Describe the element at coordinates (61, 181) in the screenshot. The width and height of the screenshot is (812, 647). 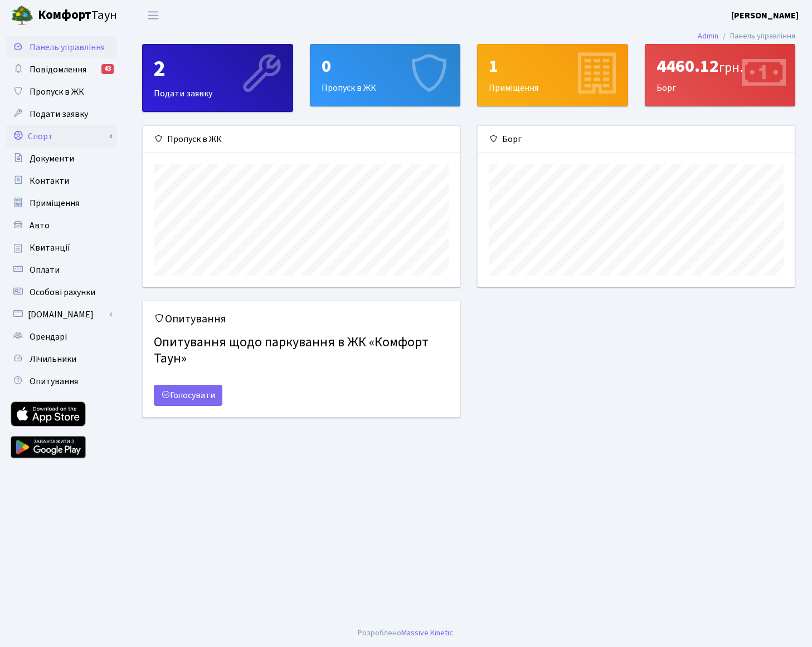
I see `a: Контакти` at that location.